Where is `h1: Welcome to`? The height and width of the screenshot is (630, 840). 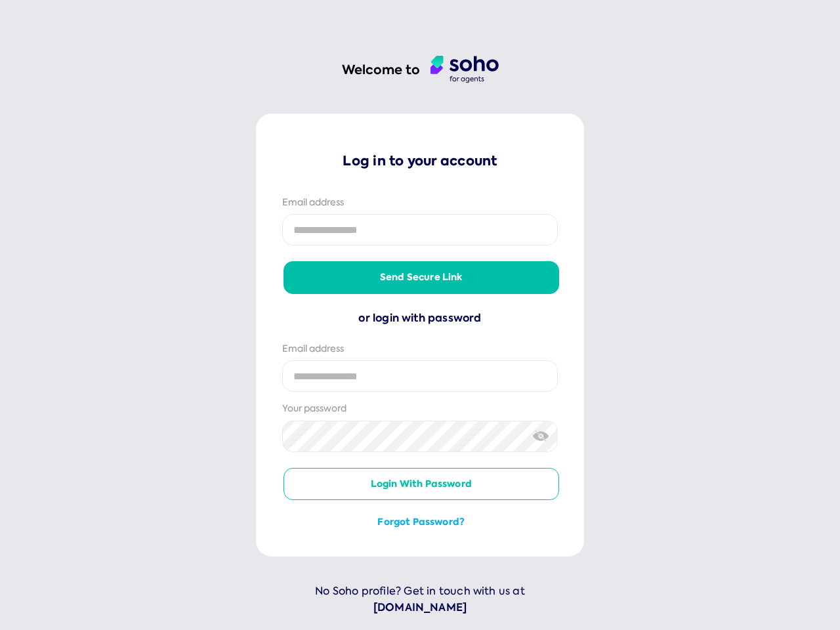 h1: Welcome to is located at coordinates (381, 70).